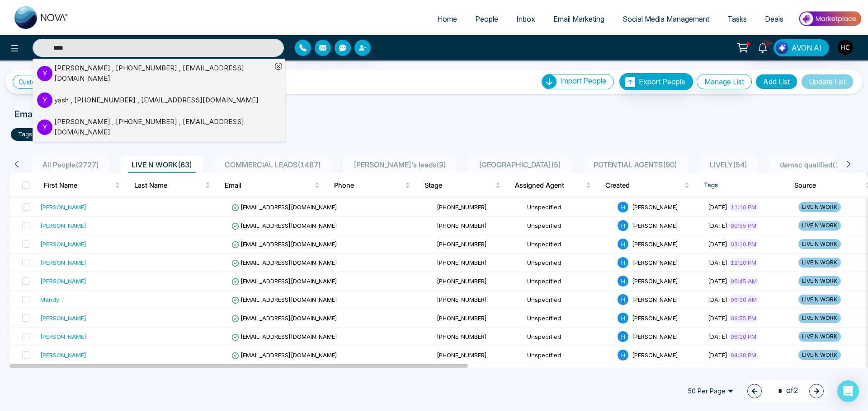 This screenshot has height=411, width=868. Describe the element at coordinates (785, 391) in the screenshot. I see `span: of 2` at that location.